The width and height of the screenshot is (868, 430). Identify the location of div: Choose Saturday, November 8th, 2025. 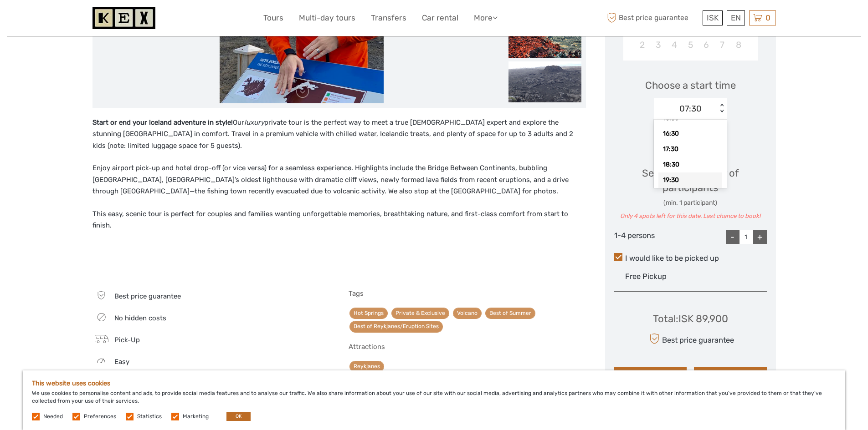
(738, 45).